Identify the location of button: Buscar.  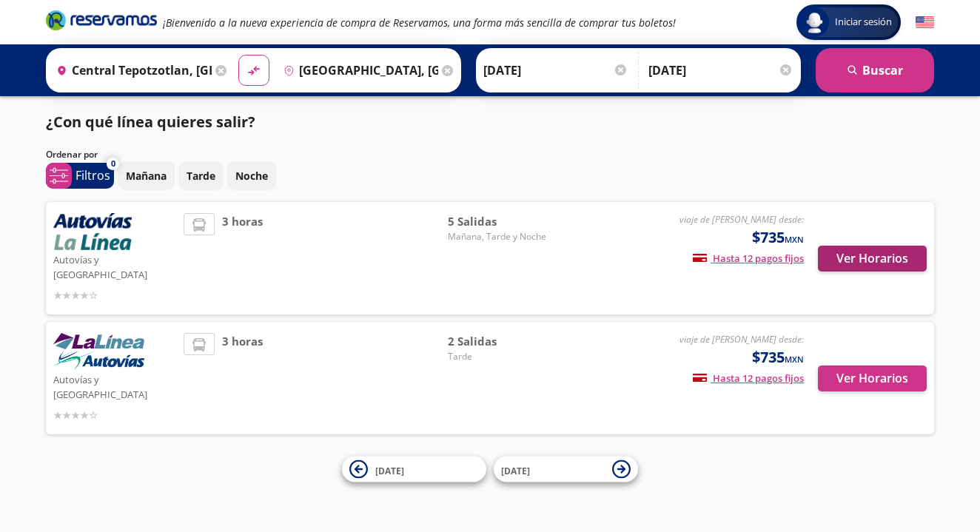
(875, 71).